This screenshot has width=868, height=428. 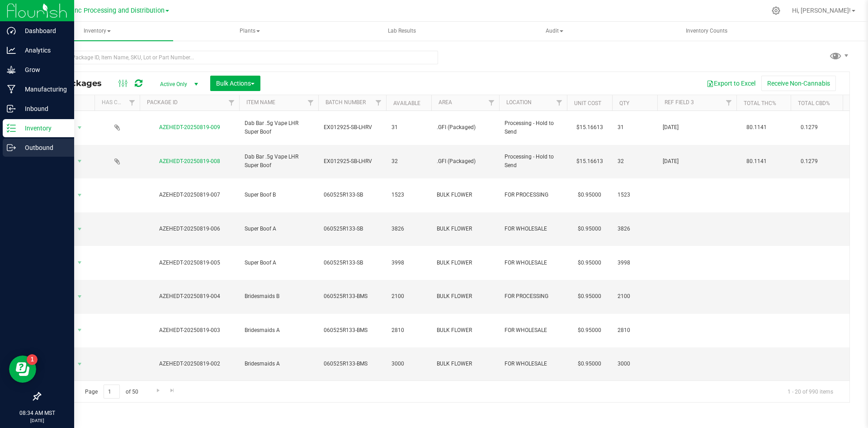 I want to click on span: Super Boof B, so click(x=279, y=195).